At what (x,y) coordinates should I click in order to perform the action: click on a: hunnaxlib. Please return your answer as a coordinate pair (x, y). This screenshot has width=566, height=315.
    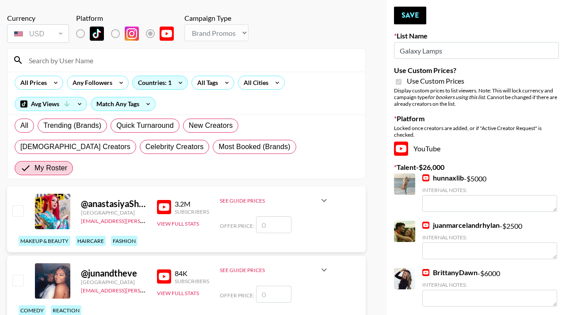
    Looking at the image, I should click on (443, 178).